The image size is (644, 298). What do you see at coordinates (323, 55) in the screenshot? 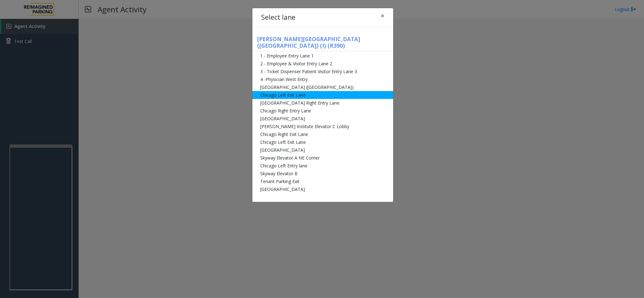
I see `li: 1 - Employee Entry Lane 1` at bounding box center [323, 55].